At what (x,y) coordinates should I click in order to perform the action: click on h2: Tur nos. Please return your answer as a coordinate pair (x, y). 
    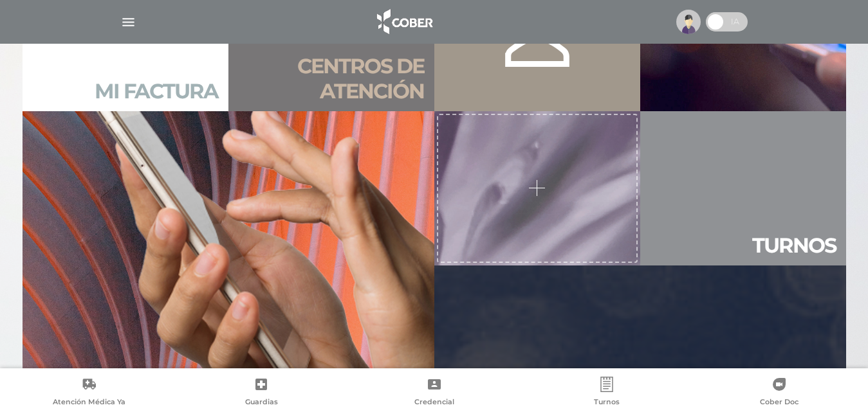
    Looking at the image, I should click on (794, 246).